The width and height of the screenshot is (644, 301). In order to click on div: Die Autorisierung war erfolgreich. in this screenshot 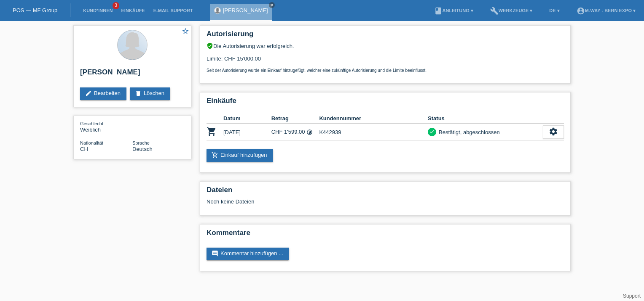, I will do `click(385, 46)`.